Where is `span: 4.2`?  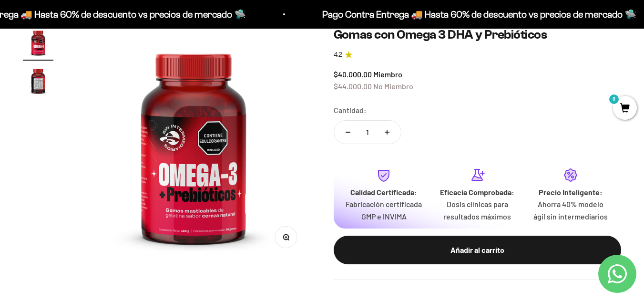
span: 4.2 is located at coordinates (338, 55).